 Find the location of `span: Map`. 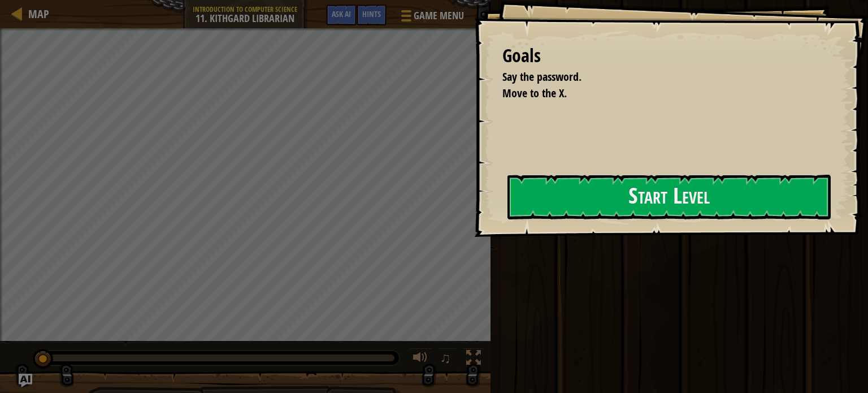

span: Map is located at coordinates (39, 13).